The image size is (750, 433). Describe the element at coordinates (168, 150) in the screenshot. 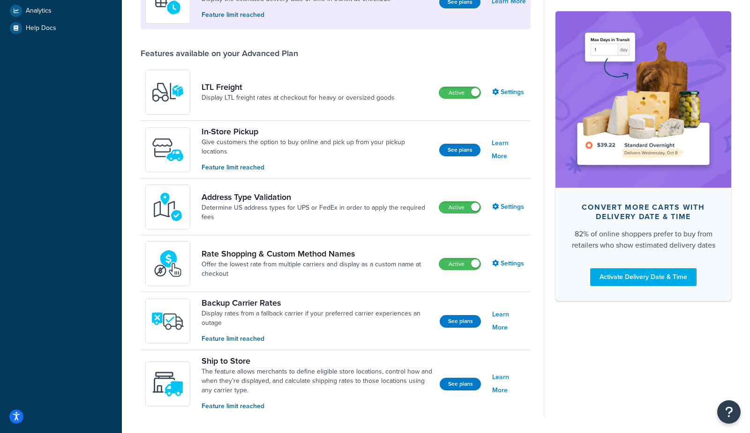

I see `img: wfgcfpwTIucLEAAAAASUVORK5CYII=` at that location.